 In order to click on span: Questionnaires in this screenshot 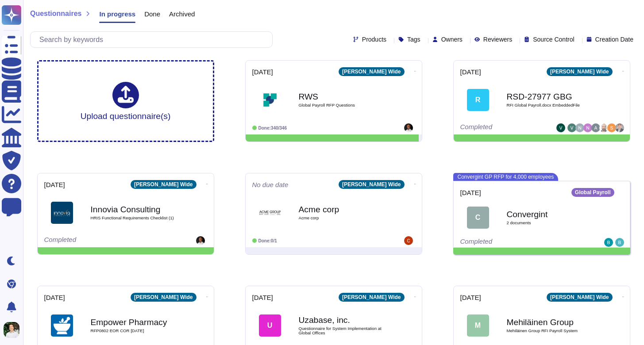, I will do `click(56, 14)`.